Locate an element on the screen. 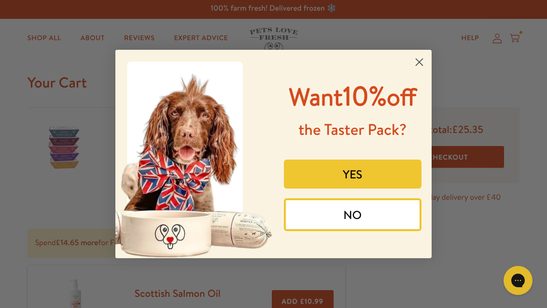 Image resolution: width=547 pixels, height=308 pixels. span: 10% is located at coordinates (353, 95).